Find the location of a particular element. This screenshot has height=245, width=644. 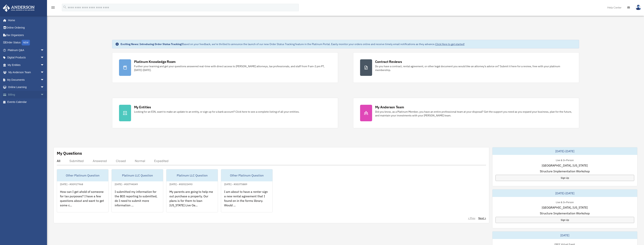

img: Anderson Advisors Platinum Portal is located at coordinates (18, 8).